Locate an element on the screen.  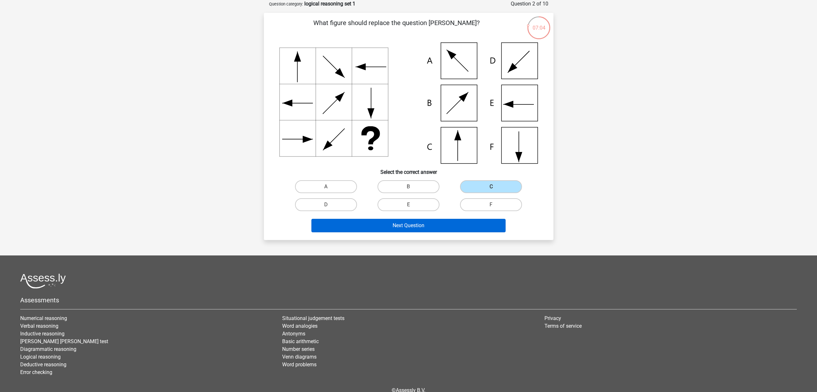
label: D is located at coordinates (326, 204).